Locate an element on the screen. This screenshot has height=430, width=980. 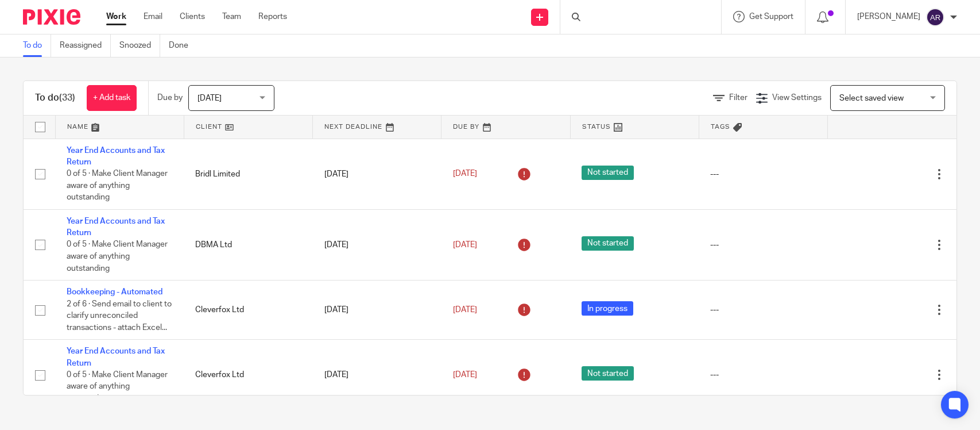
a: To do is located at coordinates (36, 45).